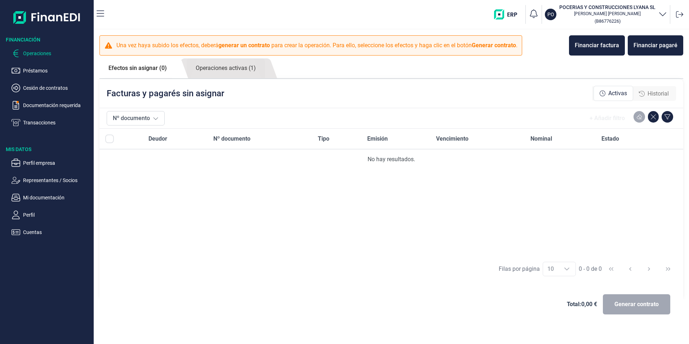 This screenshot has width=689, height=344. I want to click on div: All items unselected, so click(109, 139).